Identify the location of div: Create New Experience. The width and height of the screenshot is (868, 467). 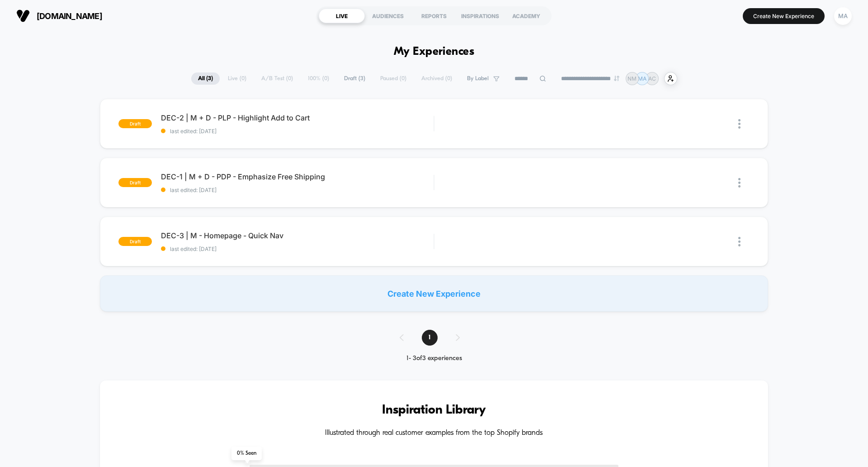
(434, 293).